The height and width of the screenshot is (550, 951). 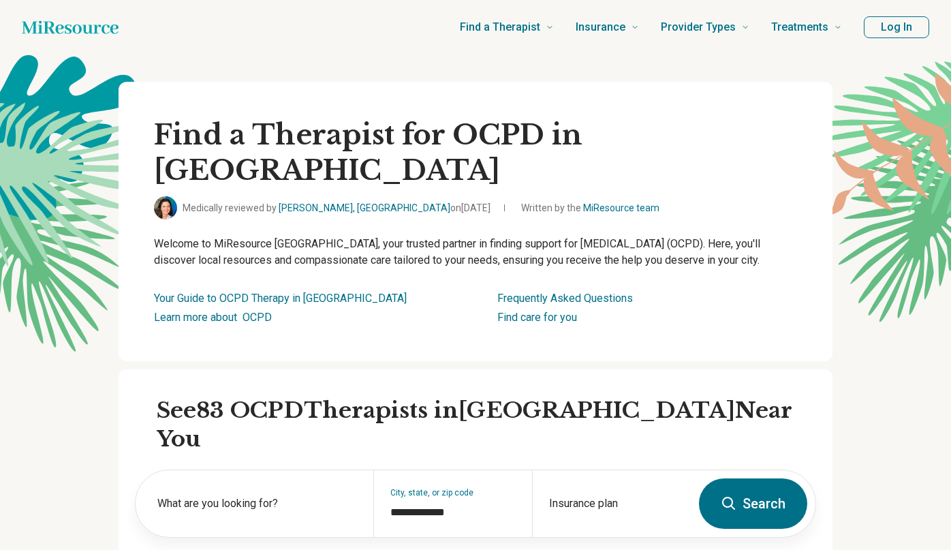 What do you see at coordinates (753, 504) in the screenshot?
I see `button: Search` at bounding box center [753, 504].